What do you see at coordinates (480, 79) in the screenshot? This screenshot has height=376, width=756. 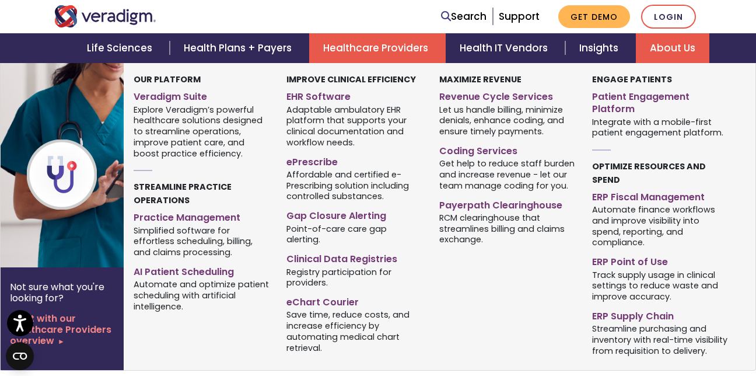 I see `strong: Maximize Revenue` at bounding box center [480, 79].